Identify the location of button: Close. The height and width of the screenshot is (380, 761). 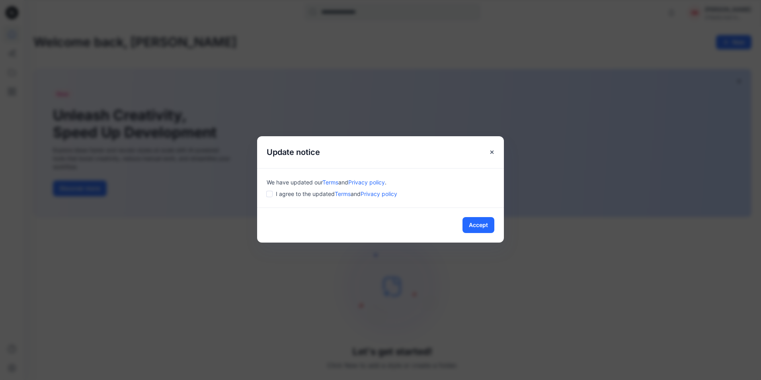
(492, 152).